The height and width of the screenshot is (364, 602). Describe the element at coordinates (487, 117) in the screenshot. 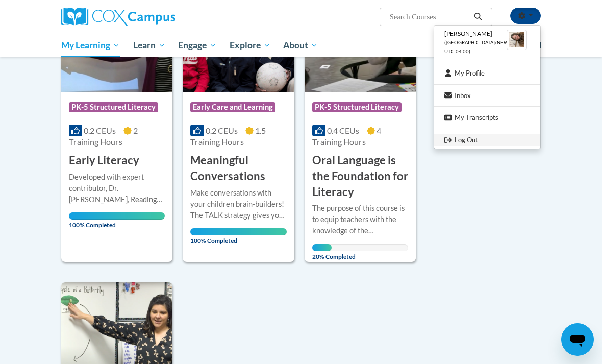

I see `a: My Transcripts` at that location.